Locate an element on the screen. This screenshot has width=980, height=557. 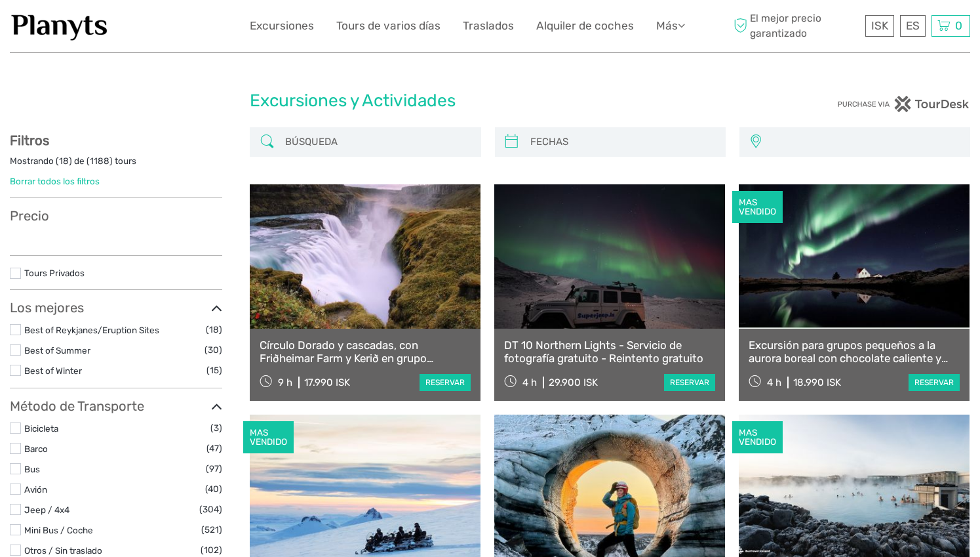
a: Otros / Sin traslado is located at coordinates (63, 550).